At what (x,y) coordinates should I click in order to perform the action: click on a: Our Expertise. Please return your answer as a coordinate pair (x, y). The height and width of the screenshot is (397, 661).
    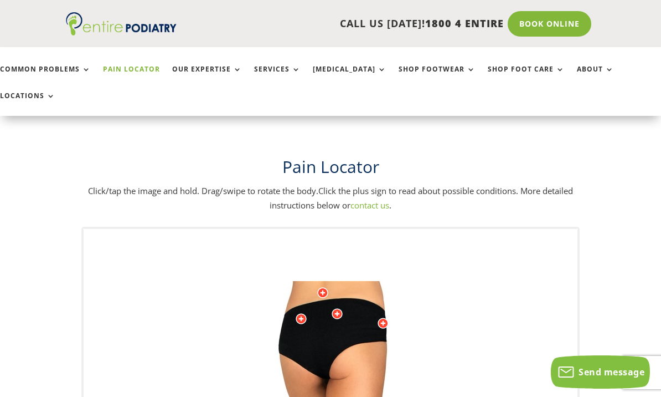
    Looking at the image, I should click on (207, 77).